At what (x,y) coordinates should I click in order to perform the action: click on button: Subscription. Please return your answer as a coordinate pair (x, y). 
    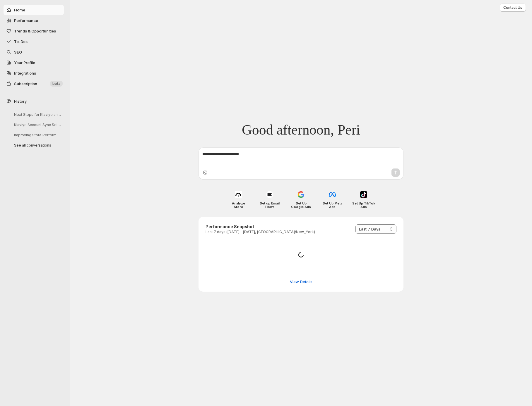
    Looking at the image, I should click on (34, 84).